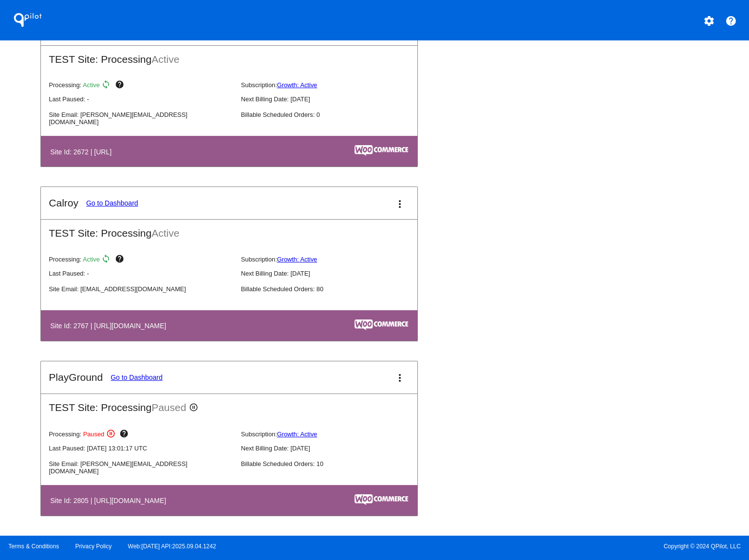 The height and width of the screenshot is (560, 749). I want to click on a: Terms & Conditions, so click(34, 546).